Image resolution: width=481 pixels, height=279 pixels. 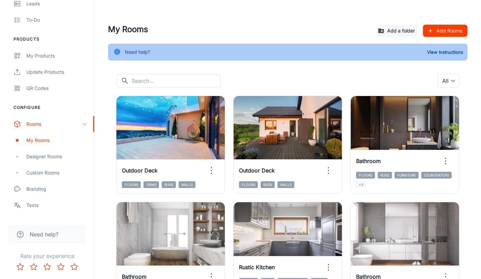 I want to click on div: To-do, so click(x=57, y=20).